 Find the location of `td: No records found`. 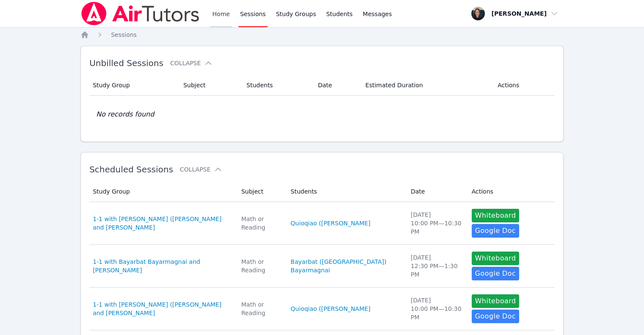

td: No records found is located at coordinates (322, 115).